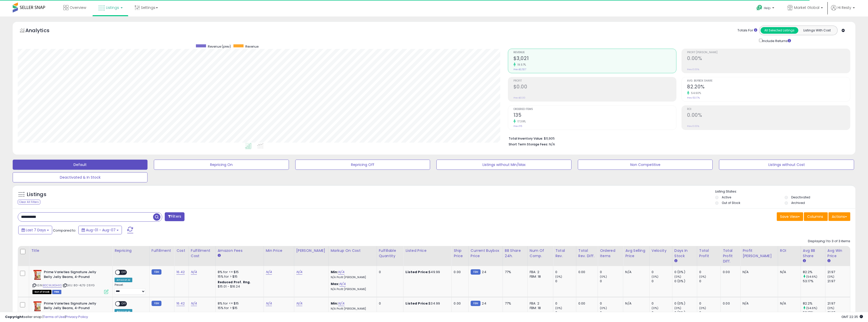 This screenshot has height=322, width=868. What do you see at coordinates (520, 69) in the screenshot?
I see `small: Prev: $2,527` at bounding box center [520, 69].